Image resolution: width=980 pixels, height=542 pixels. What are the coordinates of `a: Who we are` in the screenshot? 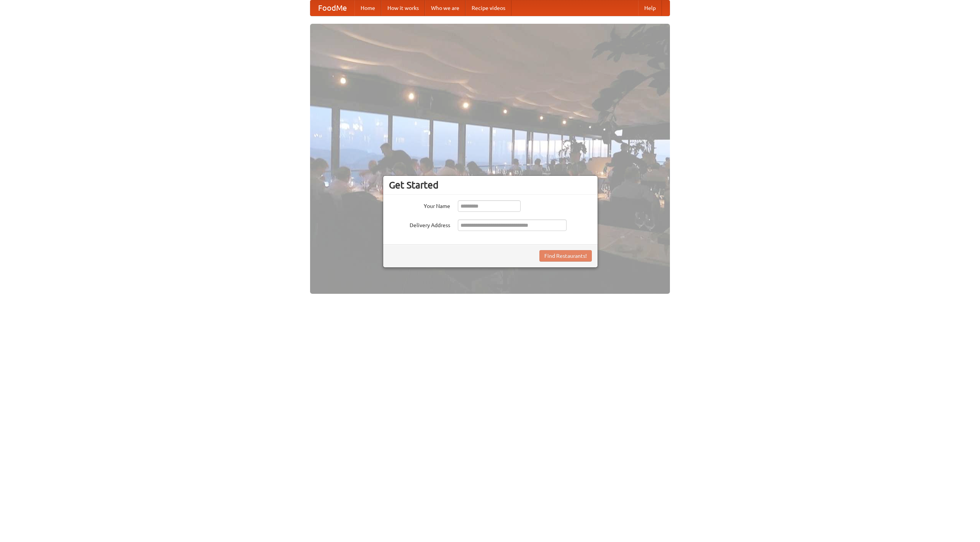 It's located at (445, 8).